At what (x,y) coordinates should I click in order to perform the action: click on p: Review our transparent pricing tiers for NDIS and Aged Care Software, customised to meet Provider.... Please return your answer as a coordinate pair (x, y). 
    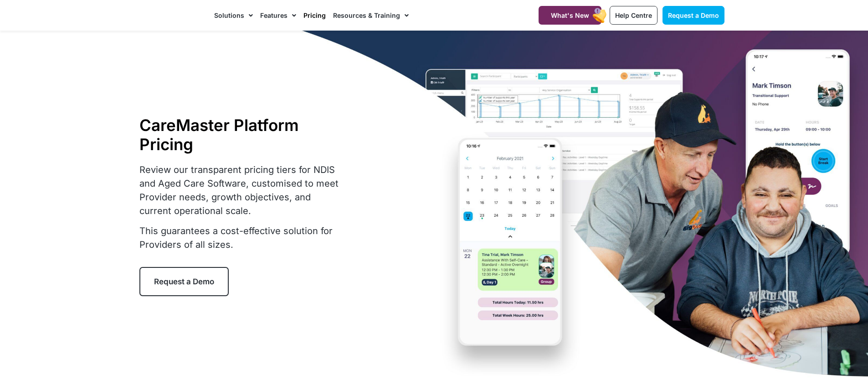
    Looking at the image, I should click on (242, 190).